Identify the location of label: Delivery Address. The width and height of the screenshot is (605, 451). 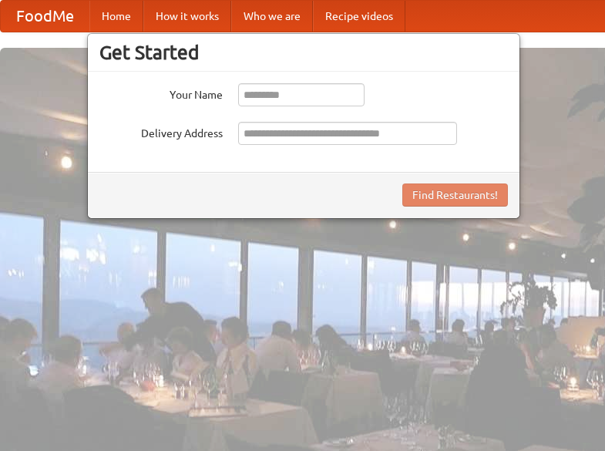
(161, 131).